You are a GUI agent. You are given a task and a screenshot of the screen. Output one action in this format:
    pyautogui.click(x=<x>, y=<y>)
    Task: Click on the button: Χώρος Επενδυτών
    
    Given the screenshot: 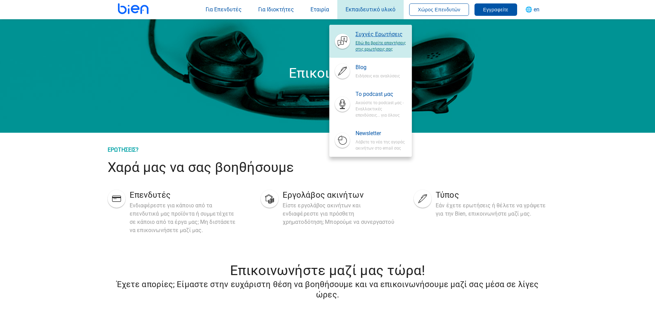 What is the action you would take?
    pyautogui.click(x=439, y=10)
    